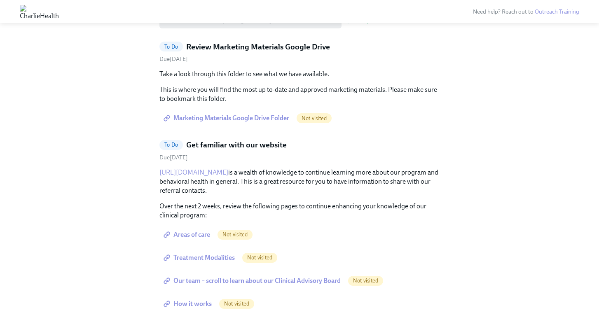 This screenshot has height=315, width=599. What do you see at coordinates (368, 20) in the screenshot?
I see `span: Completed` at bounding box center [368, 20].